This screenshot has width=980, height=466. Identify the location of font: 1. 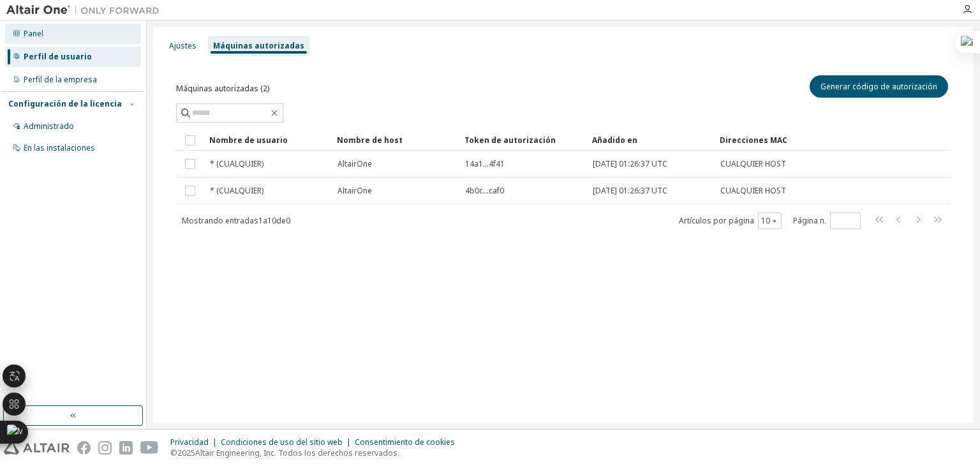
(260, 220).